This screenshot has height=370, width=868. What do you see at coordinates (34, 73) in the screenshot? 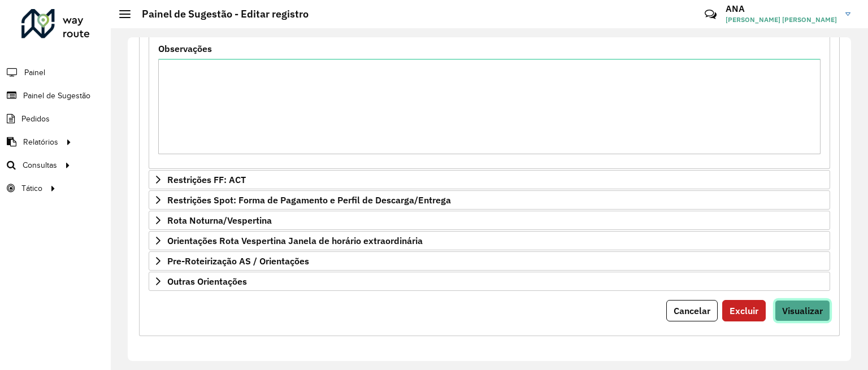
I see `span: Painel` at bounding box center [34, 73].